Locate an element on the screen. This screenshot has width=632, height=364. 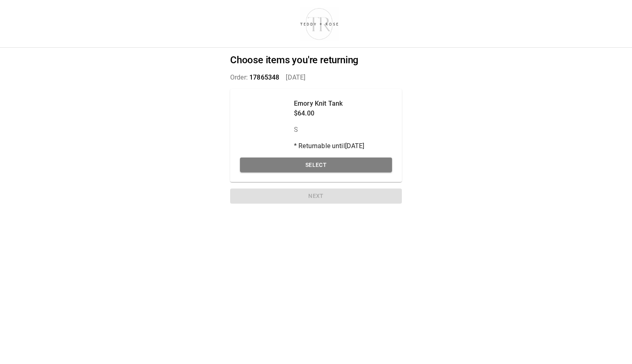
button: Select is located at coordinates (316, 165).